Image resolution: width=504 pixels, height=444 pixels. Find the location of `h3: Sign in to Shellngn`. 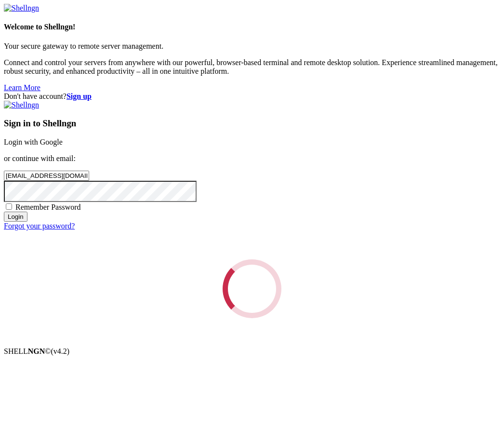

h3: Sign in to Shellngn is located at coordinates (252, 124).